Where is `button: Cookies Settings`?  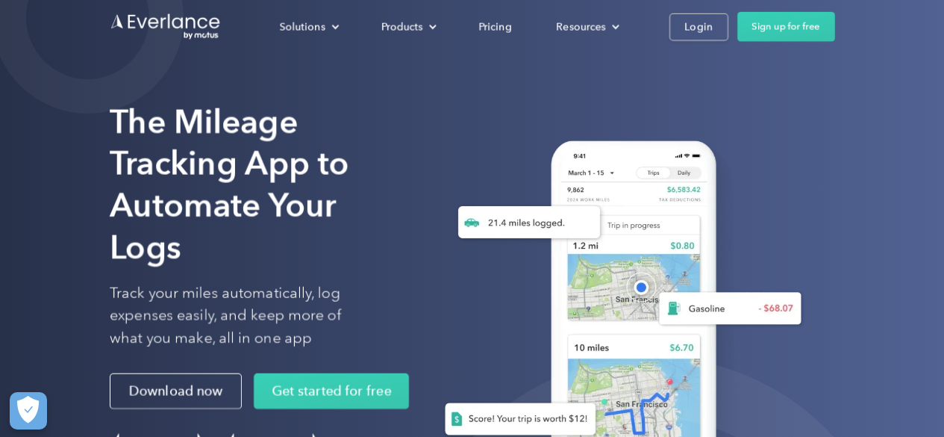 button: Cookies Settings is located at coordinates (28, 410).